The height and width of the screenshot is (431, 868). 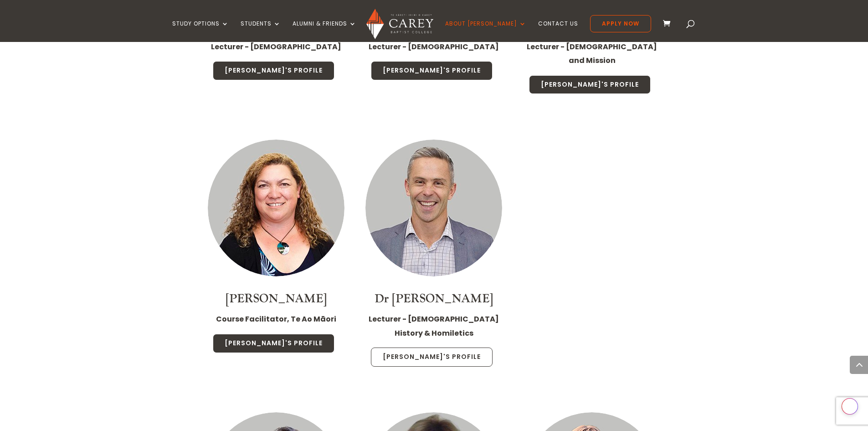 What do you see at coordinates (261, 31) in the screenshot?
I see `a: Students` at bounding box center [261, 31].